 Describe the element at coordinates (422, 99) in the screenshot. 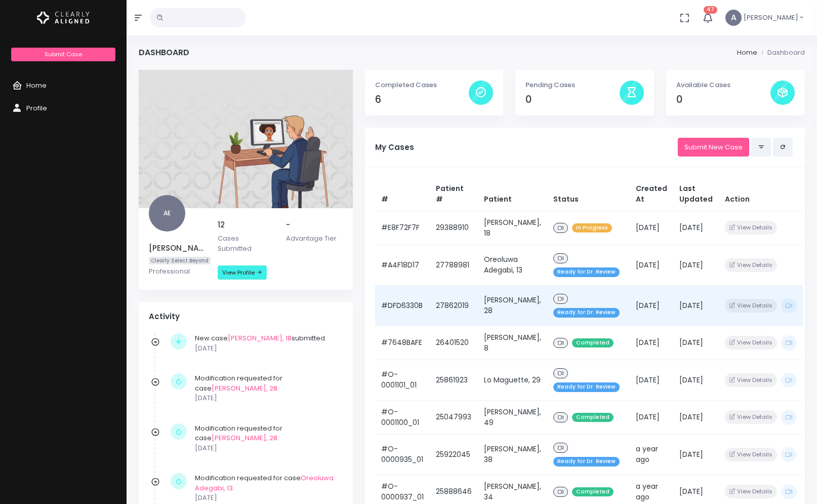

I see `h4: 6` at that location.